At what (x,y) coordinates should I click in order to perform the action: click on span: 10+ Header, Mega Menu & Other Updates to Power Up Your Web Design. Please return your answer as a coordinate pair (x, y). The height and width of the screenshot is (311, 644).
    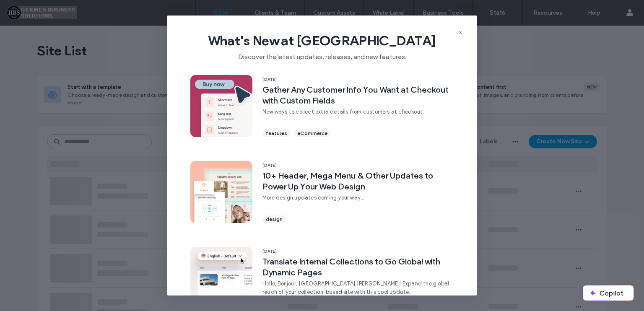
    Looking at the image, I should click on (358, 181).